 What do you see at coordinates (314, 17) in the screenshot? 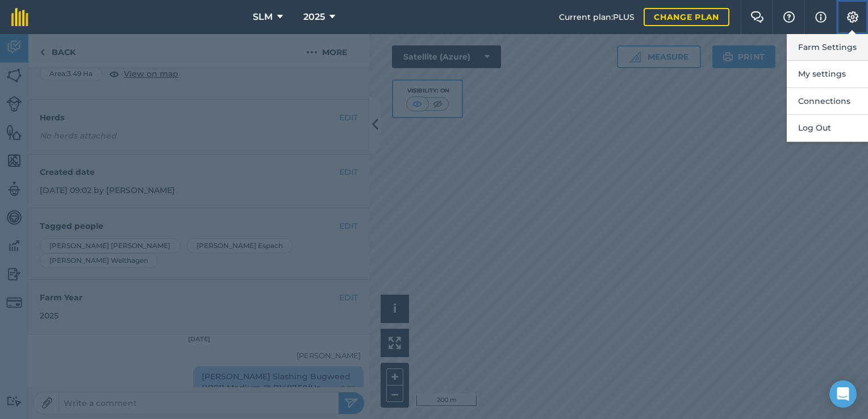
I see `span: 2025` at bounding box center [314, 17].